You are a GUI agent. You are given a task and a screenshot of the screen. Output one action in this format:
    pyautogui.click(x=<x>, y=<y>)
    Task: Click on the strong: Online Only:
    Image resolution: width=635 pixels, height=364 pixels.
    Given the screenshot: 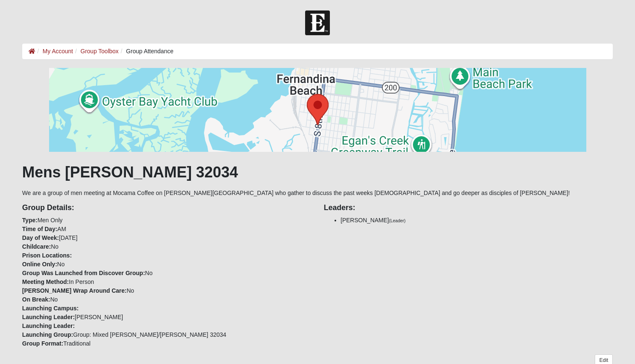 What is the action you would take?
    pyautogui.click(x=40, y=264)
    